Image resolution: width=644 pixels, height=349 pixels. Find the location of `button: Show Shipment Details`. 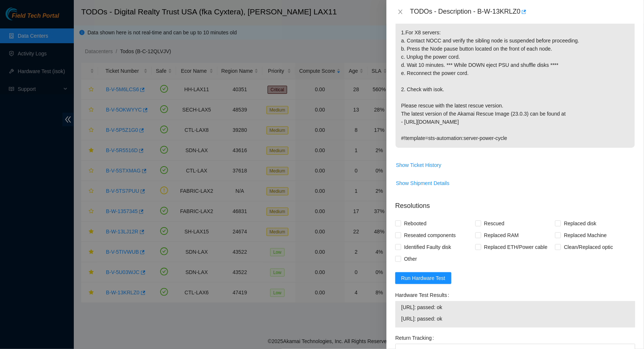

button: Show Shipment Details is located at coordinates (423, 183).